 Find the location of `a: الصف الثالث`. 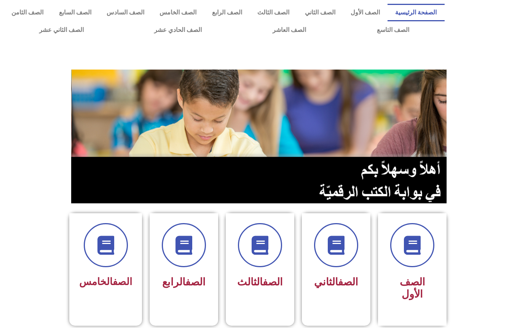

a: الصف الثالث is located at coordinates (273, 13).